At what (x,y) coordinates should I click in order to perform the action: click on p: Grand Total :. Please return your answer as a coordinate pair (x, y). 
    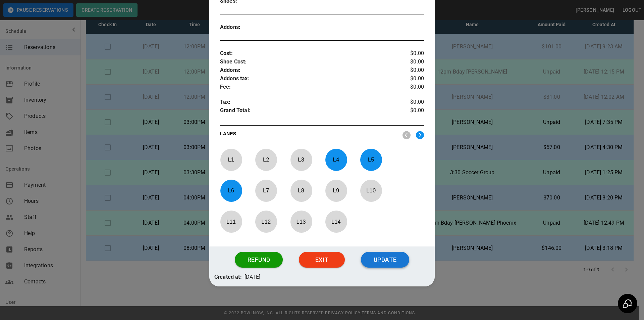
    Looking at the image, I should click on (305, 111).